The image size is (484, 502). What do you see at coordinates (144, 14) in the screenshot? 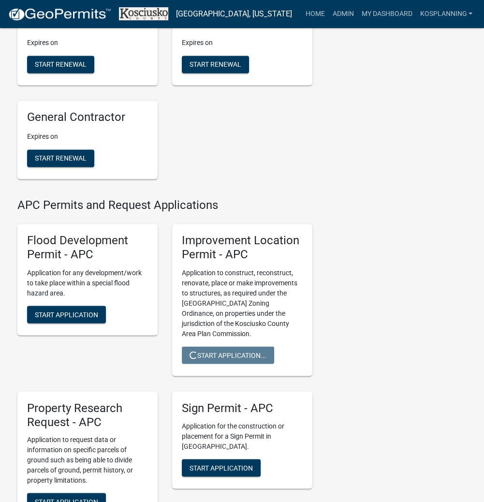
I see `img: Kosciusko County, Indiana` at bounding box center [144, 14].